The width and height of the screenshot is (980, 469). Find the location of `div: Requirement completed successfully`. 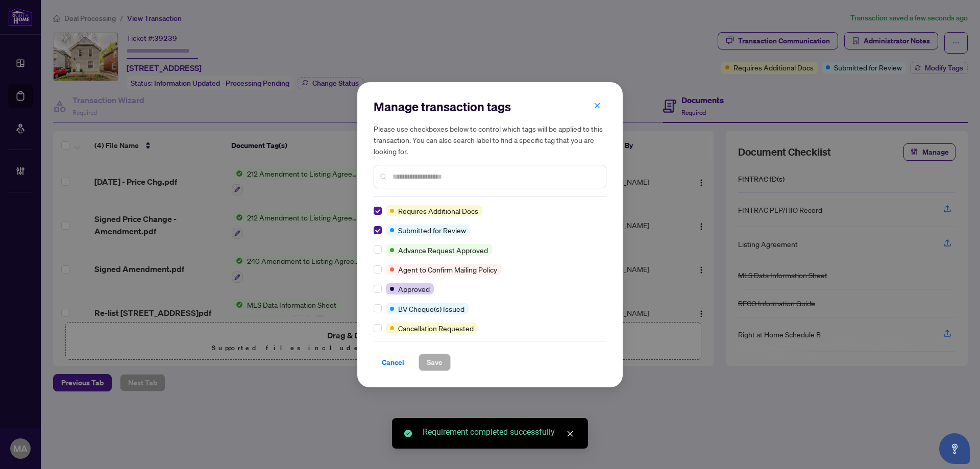

div: Requirement completed successfully is located at coordinates (499, 432).